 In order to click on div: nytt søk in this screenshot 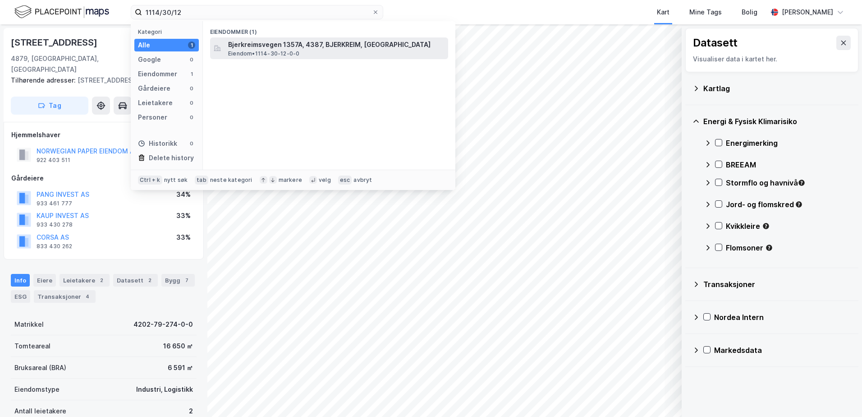, I will do `click(176, 180)`.